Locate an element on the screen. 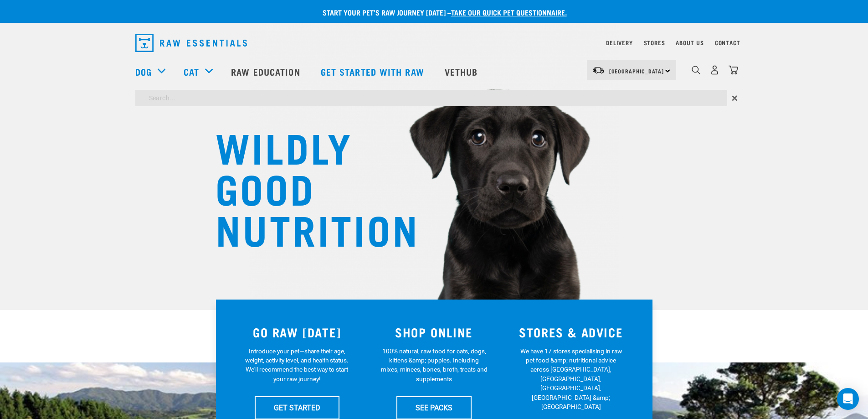 Image resolution: width=868 pixels, height=419 pixels. a: Vethub is located at coordinates (462, 72).